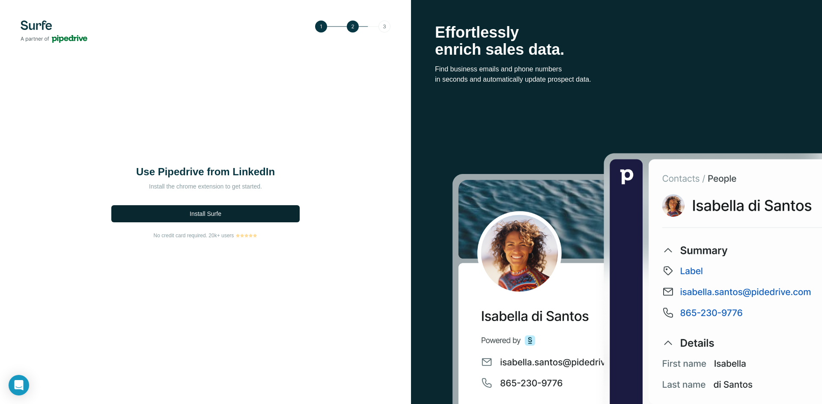 Image resolution: width=822 pixels, height=404 pixels. What do you see at coordinates (205, 172) in the screenshot?
I see `h1: Use Pipedrive from LinkedIn` at bounding box center [205, 172].